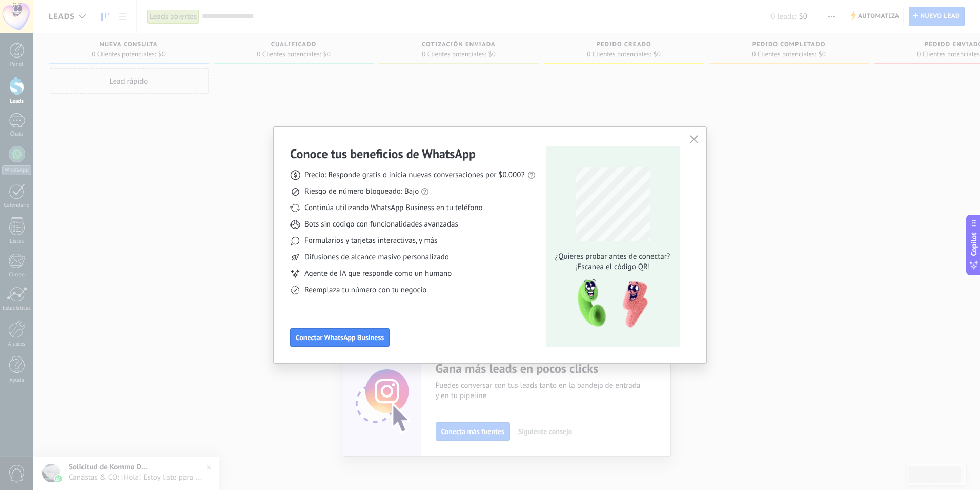 Image resolution: width=980 pixels, height=490 pixels. What do you see at coordinates (378, 274) in the screenshot?
I see `span: Agente de IA que responde como un humano` at bounding box center [378, 274].